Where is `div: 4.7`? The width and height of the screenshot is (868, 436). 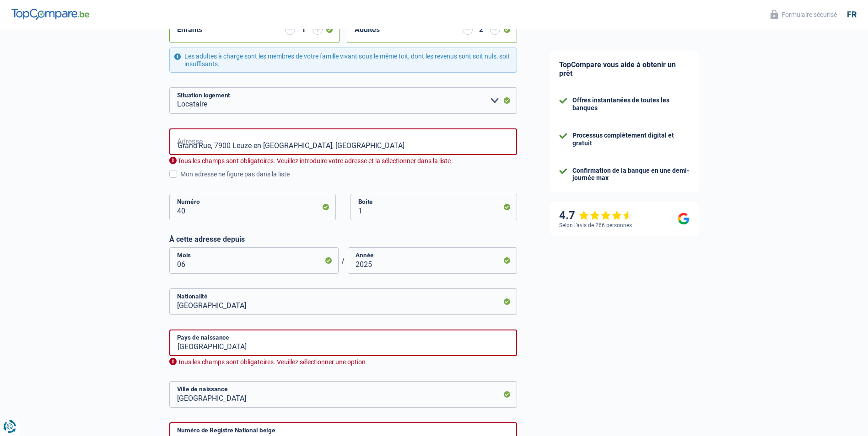 div: 4.7 is located at coordinates (596, 216).